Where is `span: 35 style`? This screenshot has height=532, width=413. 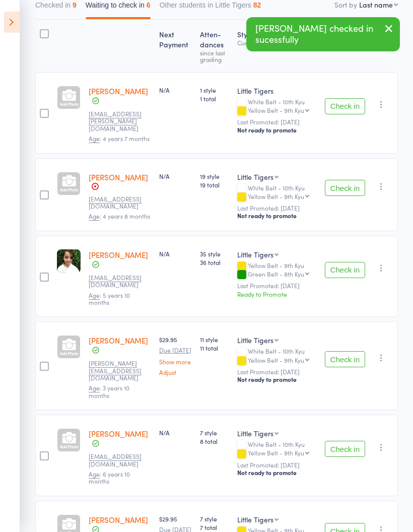 span: 35 style is located at coordinates (215, 254).